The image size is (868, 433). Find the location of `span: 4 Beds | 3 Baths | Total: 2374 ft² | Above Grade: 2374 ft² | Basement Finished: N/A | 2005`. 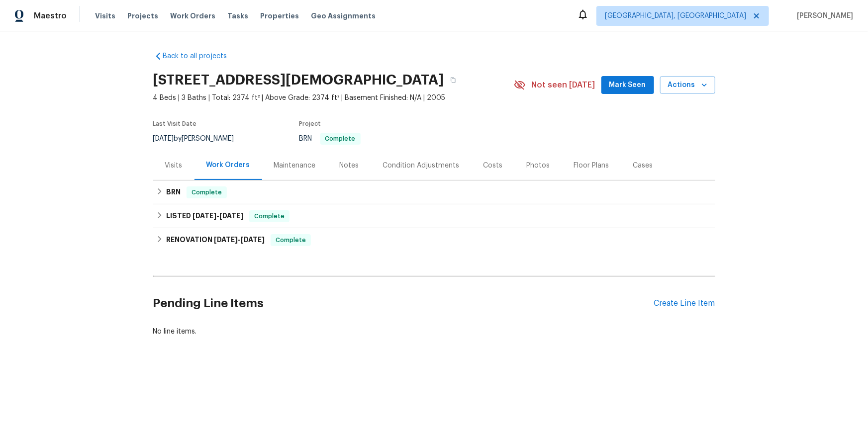

span: 4 Beds | 3 Baths | Total: 2374 ft² | Above Grade: 2374 ft² | Basement Finished: N/A | 2005 is located at coordinates (333, 98).